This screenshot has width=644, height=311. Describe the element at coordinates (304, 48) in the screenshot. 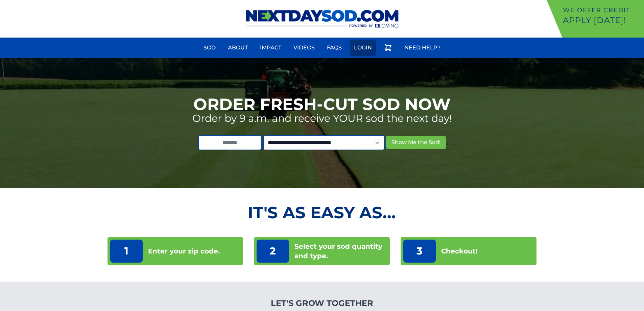

I see `a: Videos` at that location.